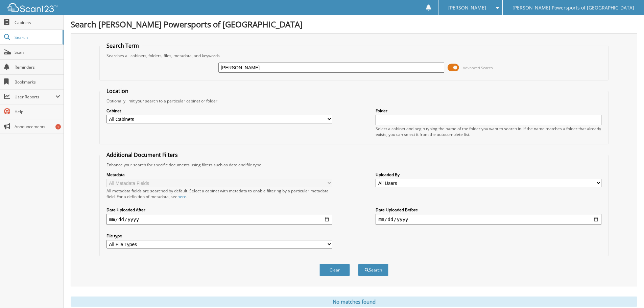  I want to click on div: Optionally limit your search to a particular cabinet or folder, so click(354, 101).